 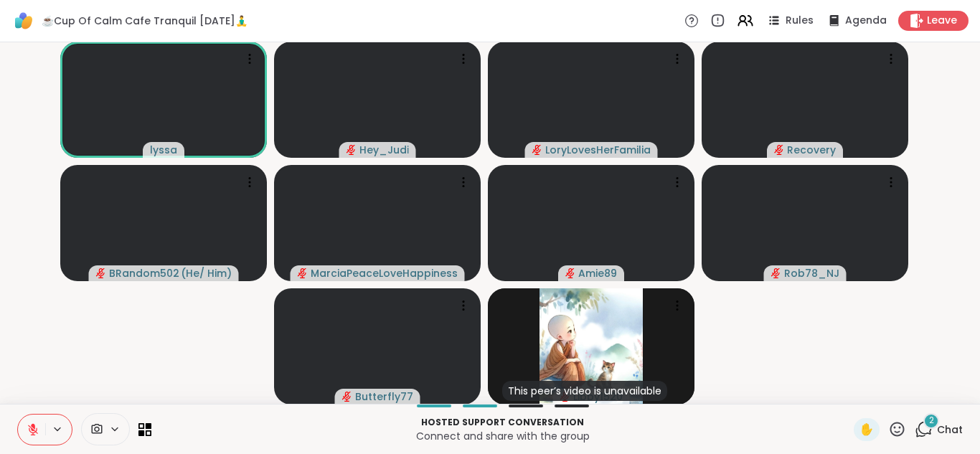 What do you see at coordinates (144, 273) in the screenshot?
I see `span: BRandom502` at bounding box center [144, 273].